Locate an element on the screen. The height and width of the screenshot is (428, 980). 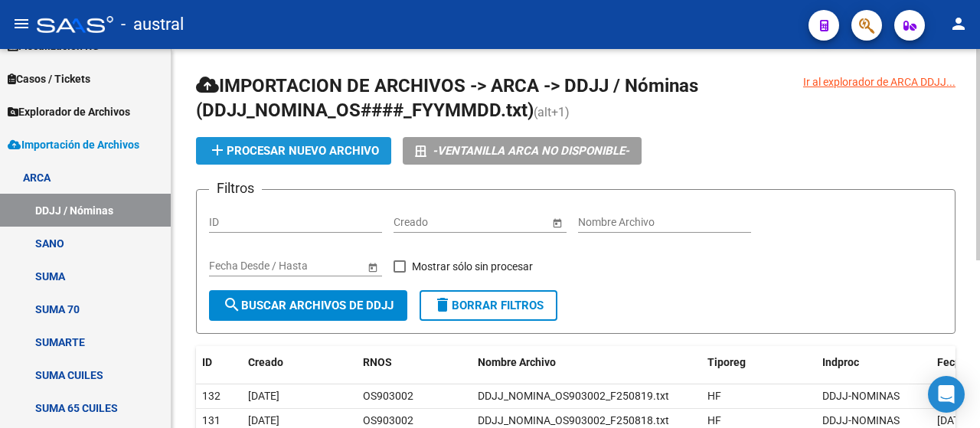
span: Indproc is located at coordinates (840, 362).